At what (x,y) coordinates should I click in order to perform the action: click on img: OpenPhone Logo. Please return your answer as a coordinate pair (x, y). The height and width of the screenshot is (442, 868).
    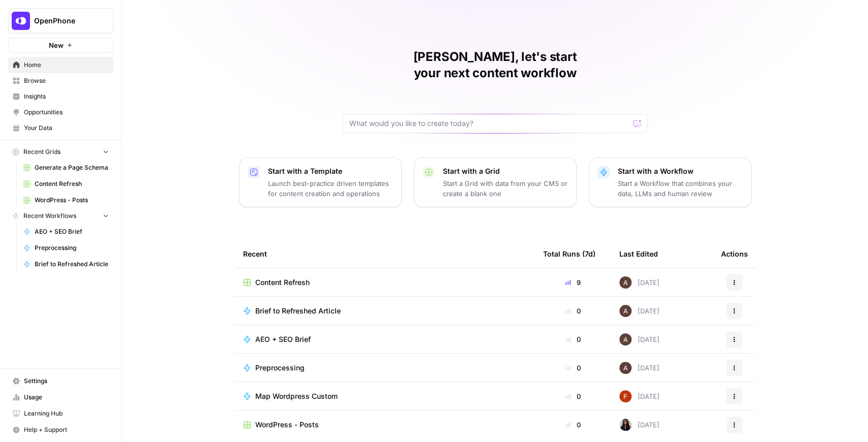
    Looking at the image, I should click on (21, 21).